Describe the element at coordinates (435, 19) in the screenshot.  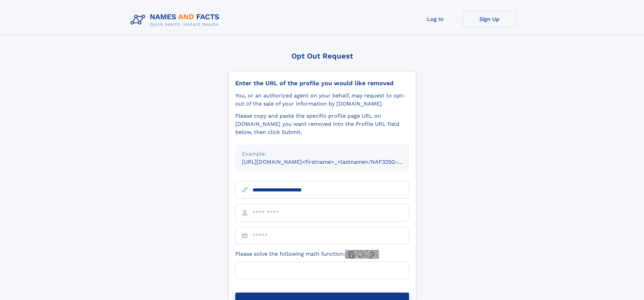
I see `a: Log In` at that location.